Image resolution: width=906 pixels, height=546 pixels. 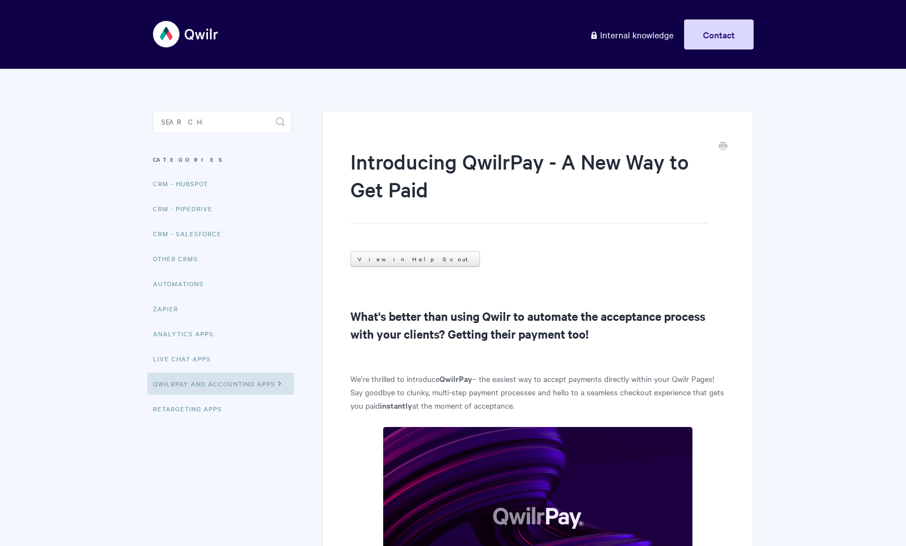 I want to click on strong: QwilrPay, so click(x=456, y=378).